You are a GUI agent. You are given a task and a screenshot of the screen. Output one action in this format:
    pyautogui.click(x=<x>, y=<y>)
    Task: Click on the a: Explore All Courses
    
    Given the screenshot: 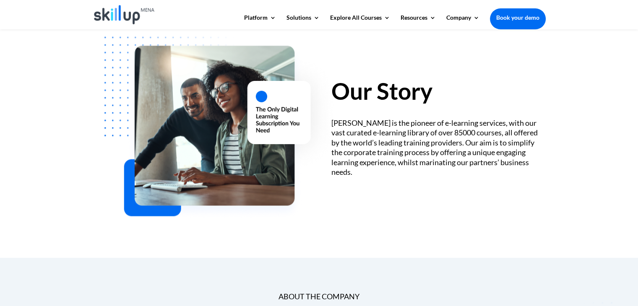 What is the action you would take?
    pyautogui.click(x=360, y=22)
    